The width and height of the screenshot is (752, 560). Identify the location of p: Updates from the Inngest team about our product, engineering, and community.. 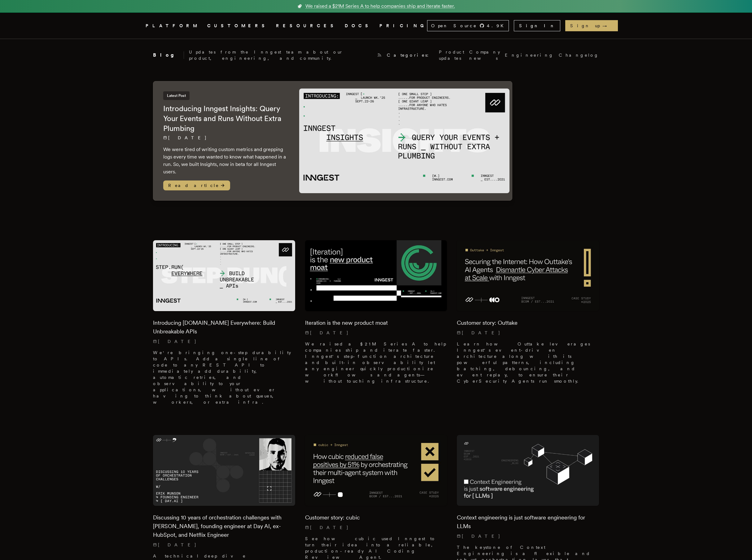
(280, 55).